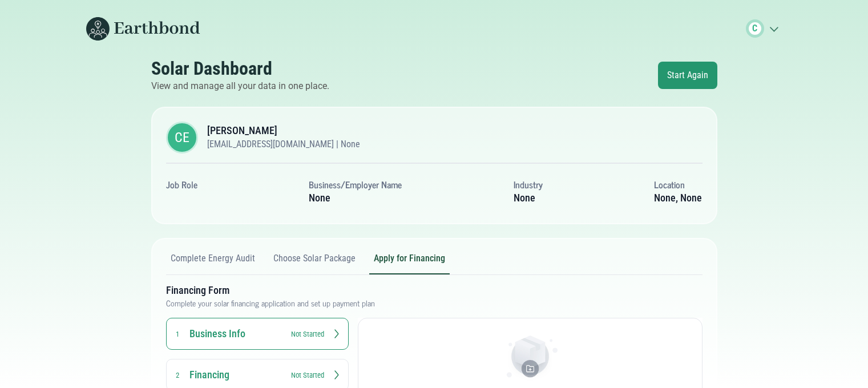 The height and width of the screenshot is (388, 868). Describe the element at coordinates (143, 29) in the screenshot. I see `img: Earthbond's long logo for desktop view` at that location.